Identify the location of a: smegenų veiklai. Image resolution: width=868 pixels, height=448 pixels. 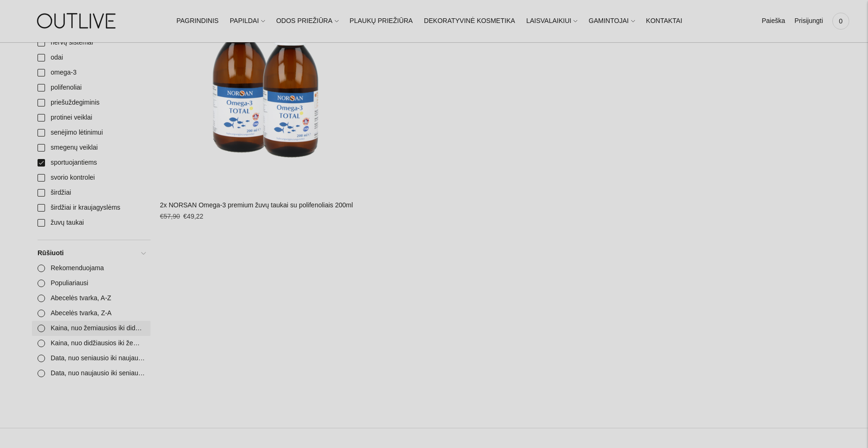
(91, 147).